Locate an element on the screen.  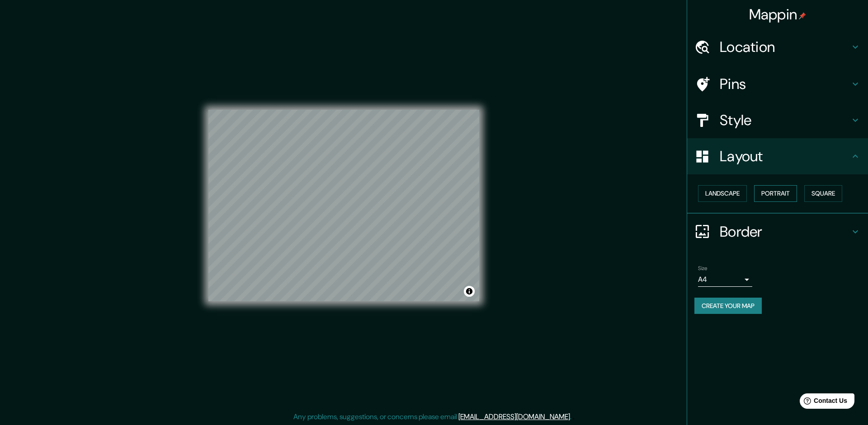
div: Border is located at coordinates (778, 232).